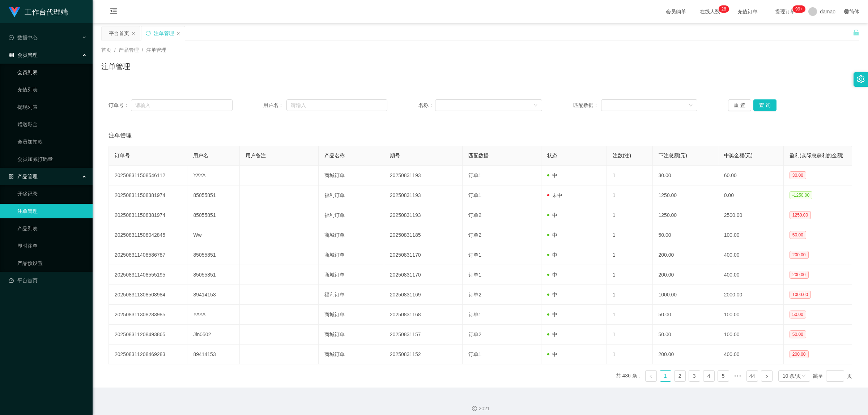  Describe the element at coordinates (213, 334) in the screenshot. I see `td: Jin0502` at that location.